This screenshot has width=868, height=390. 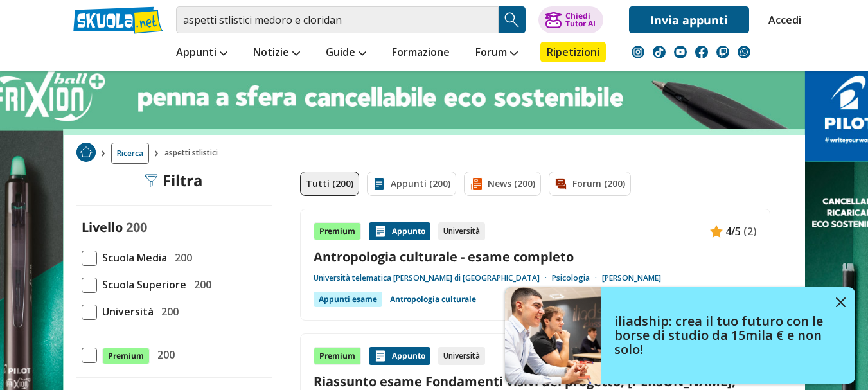 What do you see at coordinates (174, 180) in the screenshot?
I see `div: Filtra` at bounding box center [174, 180].